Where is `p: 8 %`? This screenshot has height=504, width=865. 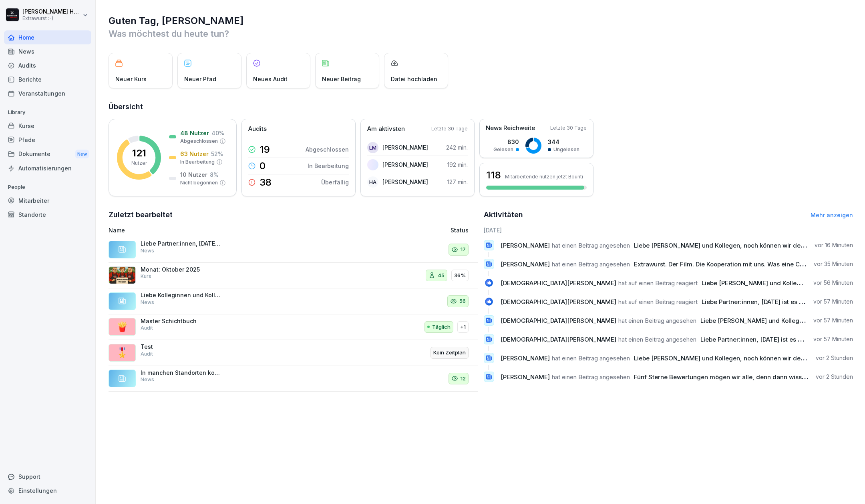 p: 8 % is located at coordinates (214, 175).